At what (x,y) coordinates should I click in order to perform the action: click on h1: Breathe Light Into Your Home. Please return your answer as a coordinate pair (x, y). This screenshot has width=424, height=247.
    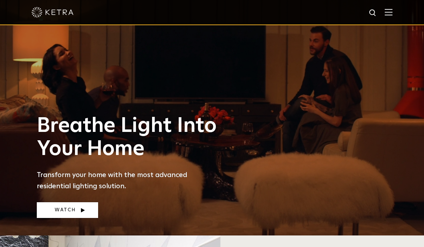
    Looking at the image, I should click on (130, 138).